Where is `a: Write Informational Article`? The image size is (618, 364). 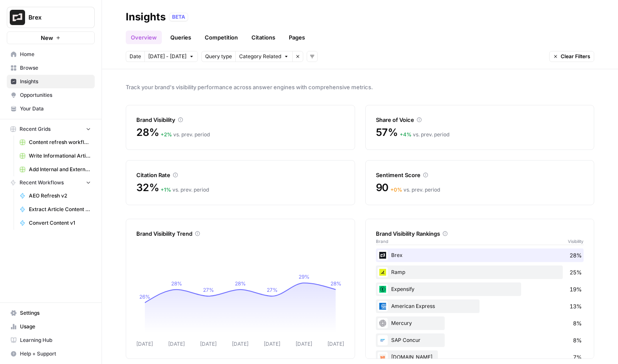
a: Write Informational Article is located at coordinates (55, 155).